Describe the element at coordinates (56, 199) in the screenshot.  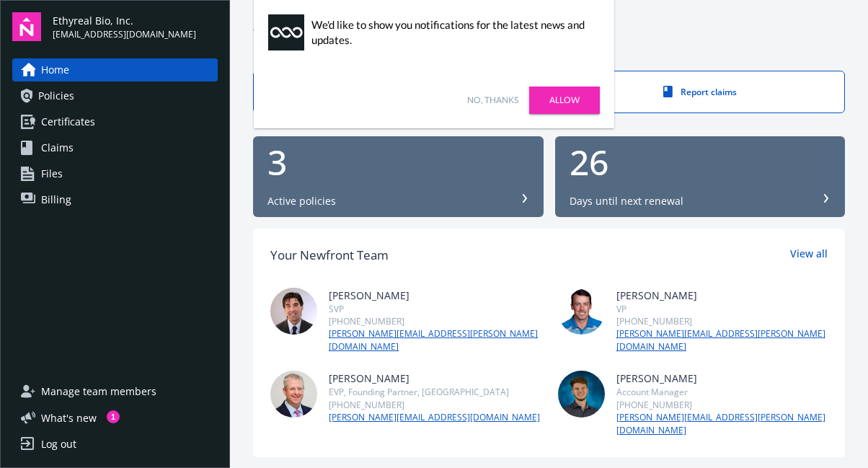
I see `span: Billing` at that location.